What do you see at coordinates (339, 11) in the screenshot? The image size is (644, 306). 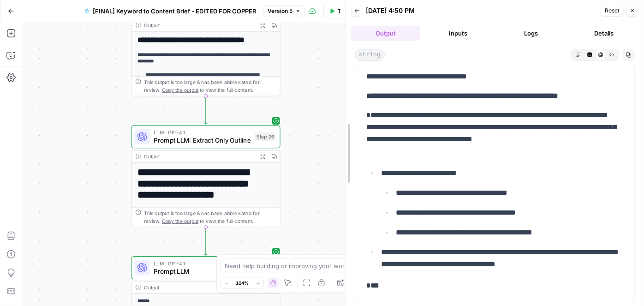 I see `span: Test Workflow` at bounding box center [339, 11].